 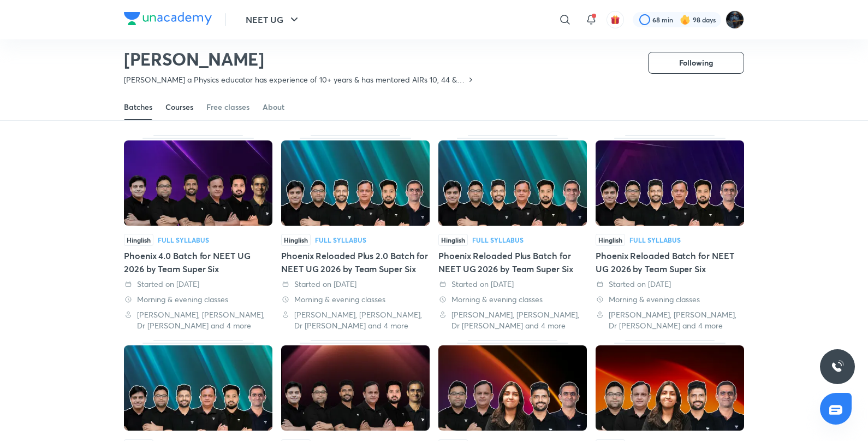 I want to click on img: Company Logo, so click(x=168, y=18).